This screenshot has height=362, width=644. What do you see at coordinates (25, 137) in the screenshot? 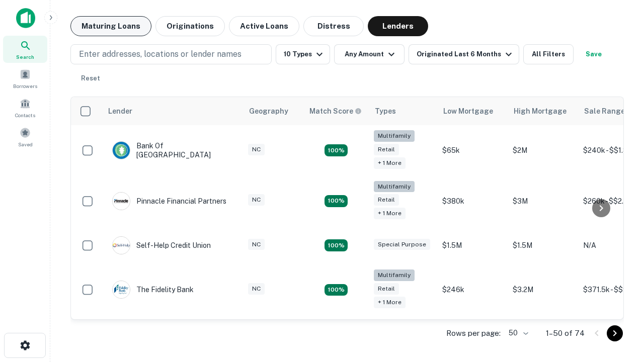
I see `div: Saved` at bounding box center [25, 137].